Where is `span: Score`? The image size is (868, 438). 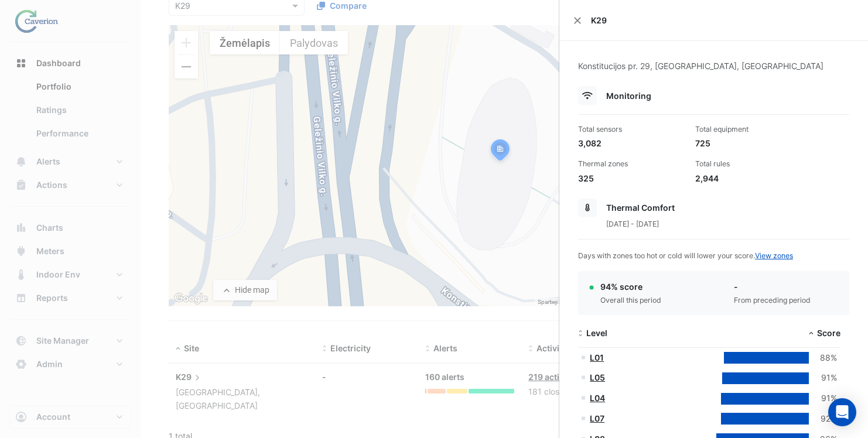 span: Score is located at coordinates (829, 333).